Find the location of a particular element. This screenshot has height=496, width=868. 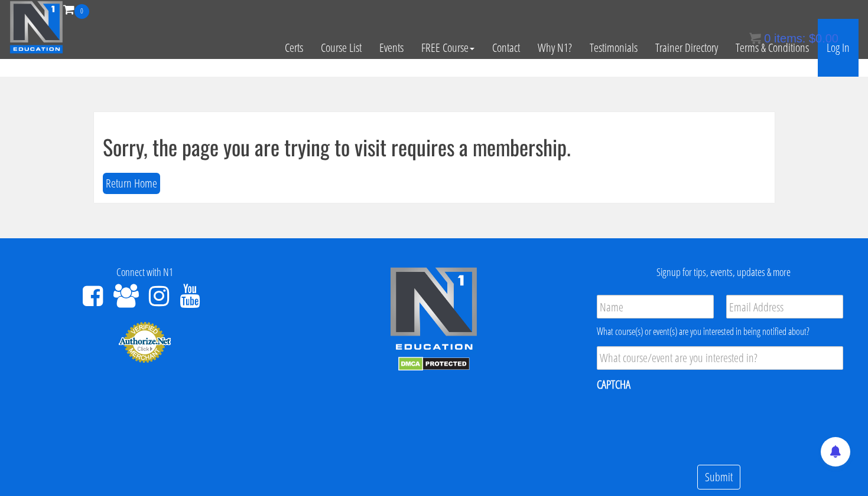

a: FREE Course is located at coordinates (447, 48).